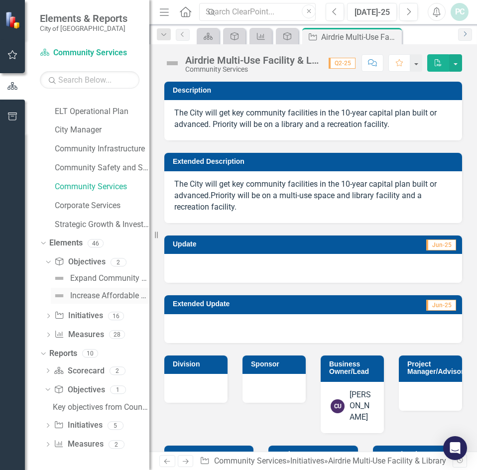  Describe the element at coordinates (265, 304) in the screenshot. I see `h3: Extended Update` at that location.